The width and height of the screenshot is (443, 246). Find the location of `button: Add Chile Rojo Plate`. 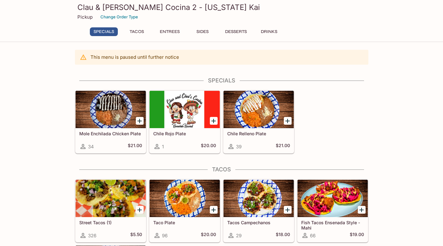

button: Add Chile Rojo Plate is located at coordinates (214, 121).